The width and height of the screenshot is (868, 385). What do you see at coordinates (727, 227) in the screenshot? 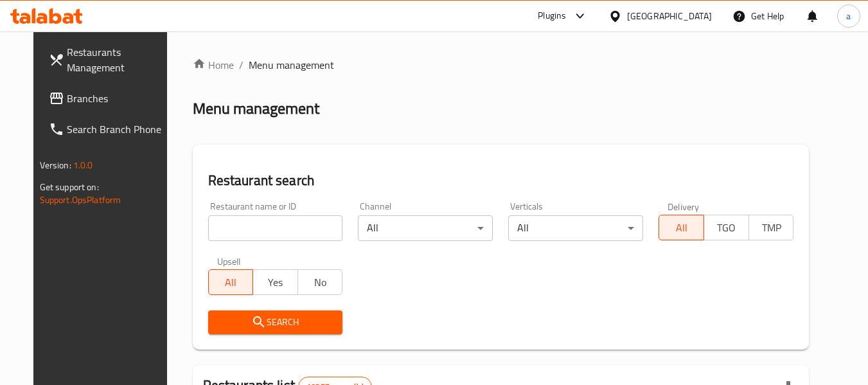
I see `span: TGO` at bounding box center [727, 227].